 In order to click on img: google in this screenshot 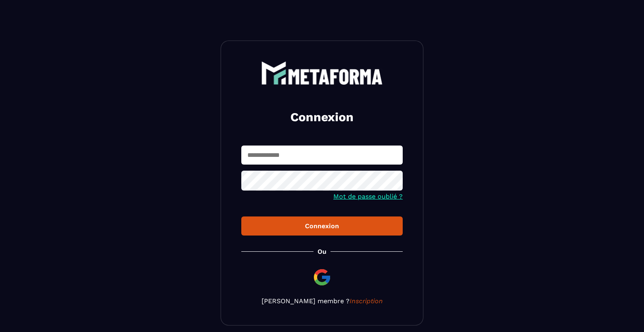, I will do `click(322, 277)`.